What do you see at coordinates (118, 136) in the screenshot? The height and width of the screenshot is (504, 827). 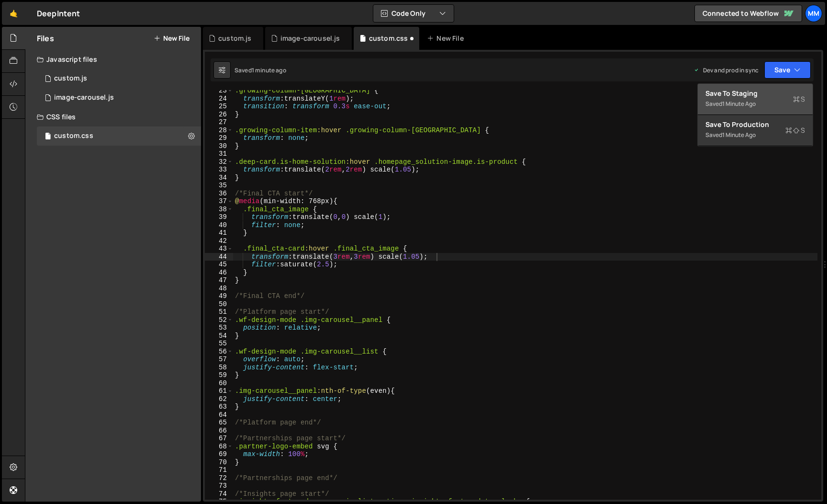 I see `16711/45677.css` at bounding box center [118, 136].